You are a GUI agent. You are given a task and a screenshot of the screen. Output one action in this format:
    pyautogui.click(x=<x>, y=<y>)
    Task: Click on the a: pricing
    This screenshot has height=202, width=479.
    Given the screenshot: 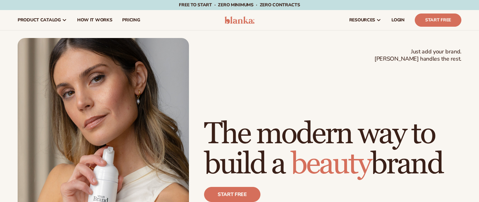 What is the action you would take?
    pyautogui.click(x=131, y=20)
    